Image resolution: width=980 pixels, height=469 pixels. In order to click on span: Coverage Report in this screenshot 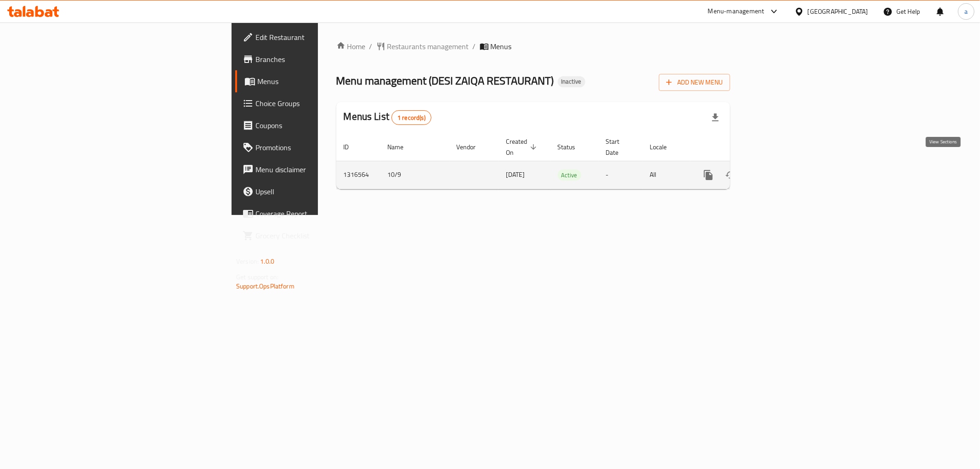, I will do `click(322, 214)`.